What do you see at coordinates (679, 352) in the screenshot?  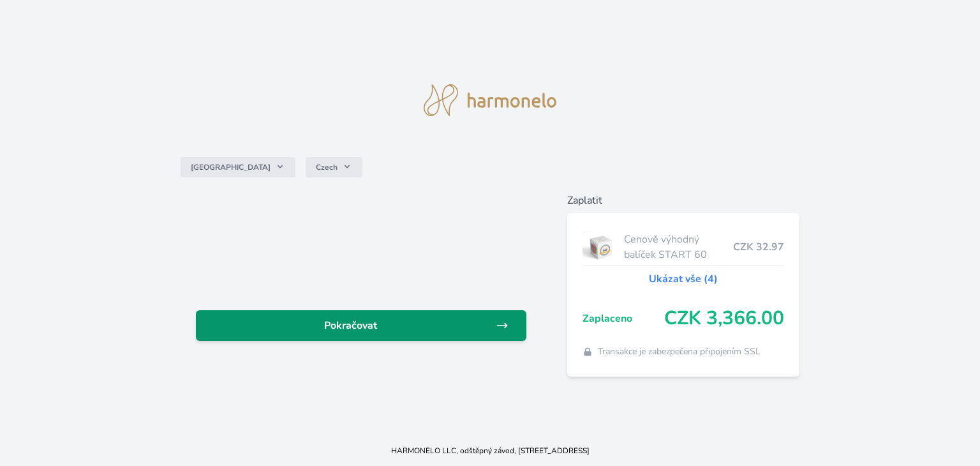 I see `span: Transakce je zabezpečena připojením SSL` at bounding box center [679, 352].